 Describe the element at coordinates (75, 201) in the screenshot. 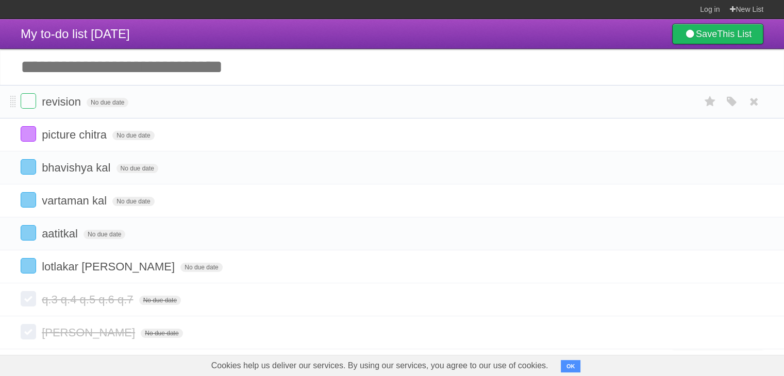

I see `span: vartaman kal` at that location.